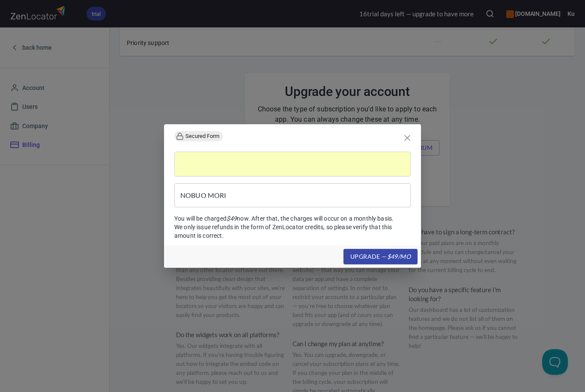  I want to click on button: upgrade —$49/mo, so click(380, 257).